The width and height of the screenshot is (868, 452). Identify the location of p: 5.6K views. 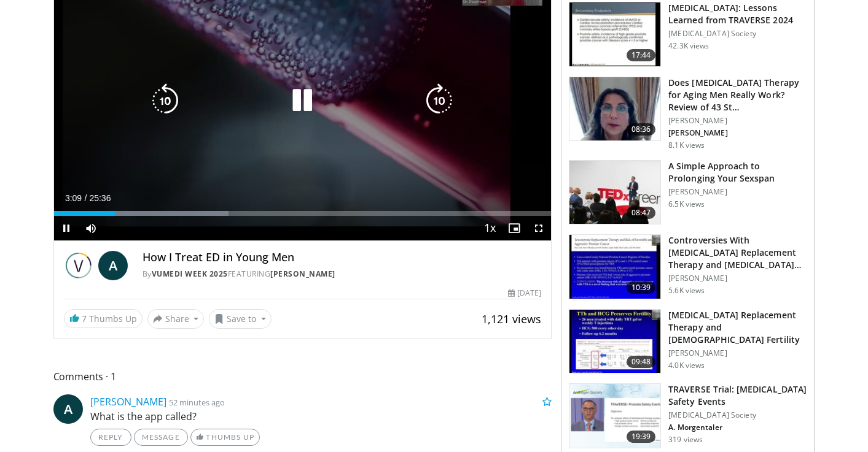
(686, 291).